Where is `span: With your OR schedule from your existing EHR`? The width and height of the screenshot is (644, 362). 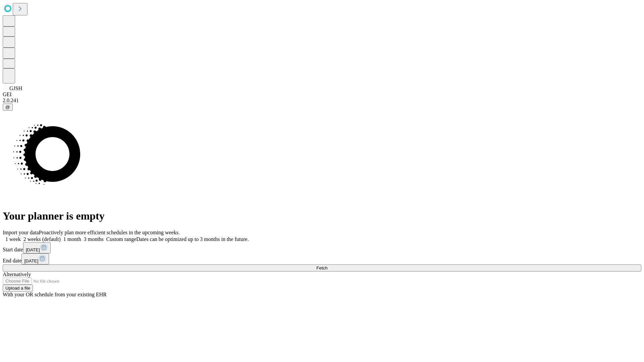 span: With your OR schedule from your existing EHR is located at coordinates (55, 294).